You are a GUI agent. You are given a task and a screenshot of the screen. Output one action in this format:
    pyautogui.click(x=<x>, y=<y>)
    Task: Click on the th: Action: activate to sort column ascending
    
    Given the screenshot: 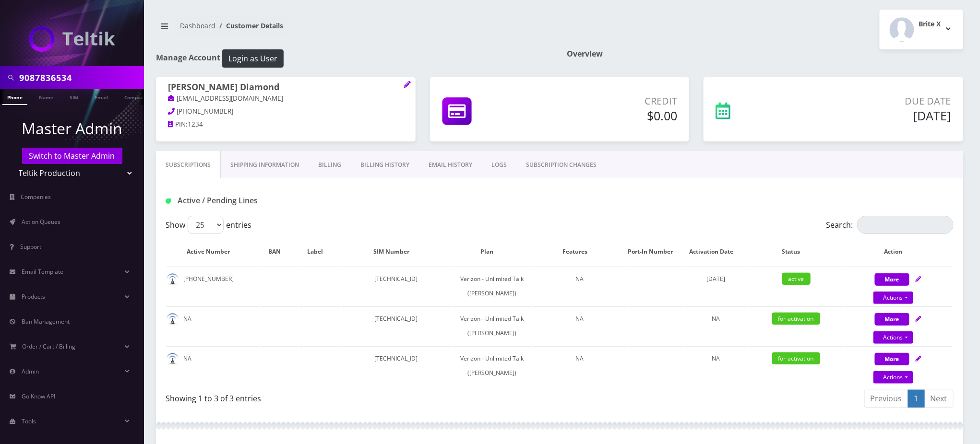 What is the action you would take?
    pyautogui.click(x=898, y=252)
    